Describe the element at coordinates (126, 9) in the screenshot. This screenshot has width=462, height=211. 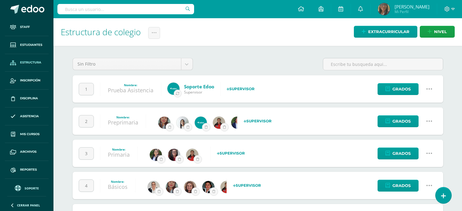
I see `input: Busca un usuario...` at that location.